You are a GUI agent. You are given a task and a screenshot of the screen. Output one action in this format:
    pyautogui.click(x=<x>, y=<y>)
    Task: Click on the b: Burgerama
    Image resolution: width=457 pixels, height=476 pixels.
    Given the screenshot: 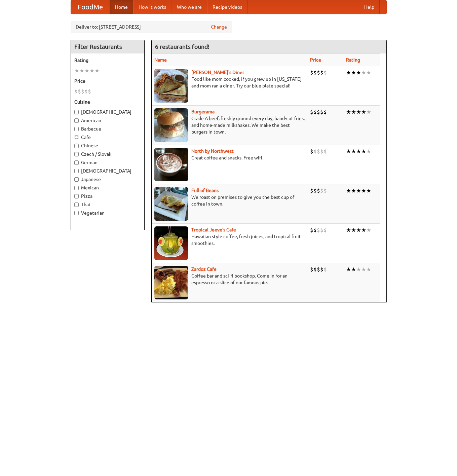 What is the action you would take?
    pyautogui.click(x=203, y=112)
    